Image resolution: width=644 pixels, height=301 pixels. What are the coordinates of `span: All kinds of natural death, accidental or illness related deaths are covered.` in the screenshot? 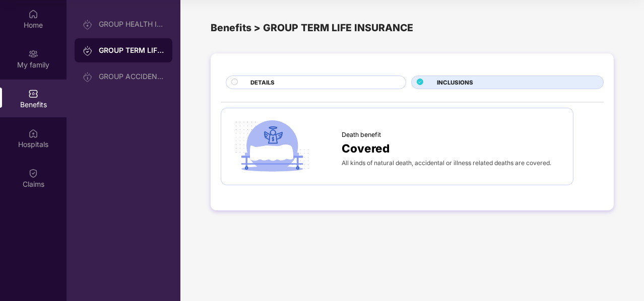 It's located at (446, 163).